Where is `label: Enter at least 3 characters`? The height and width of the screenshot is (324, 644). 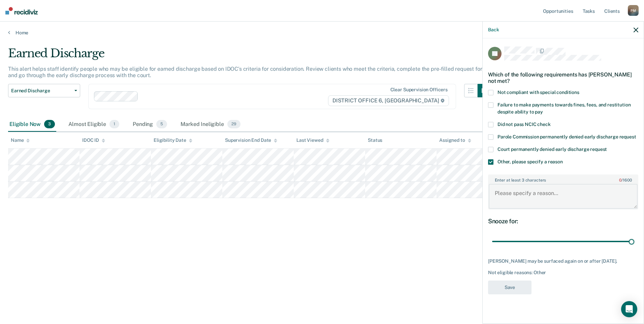 label: Enter at least 3 characters is located at coordinates (563, 179).